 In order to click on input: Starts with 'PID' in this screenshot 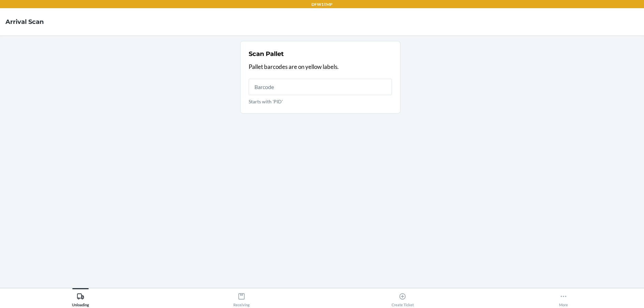, I will do `click(320, 87)`.